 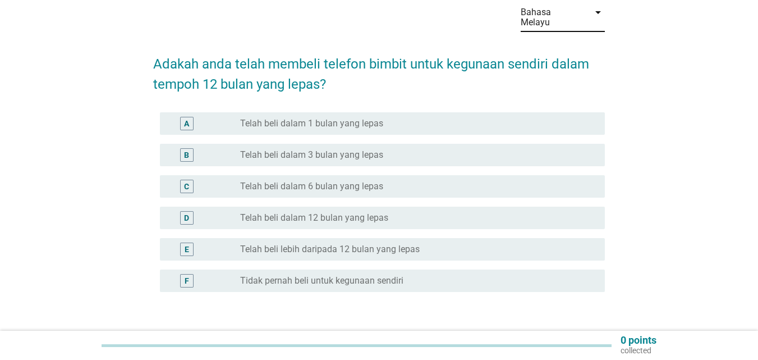 I want to click on div: C, so click(x=186, y=186).